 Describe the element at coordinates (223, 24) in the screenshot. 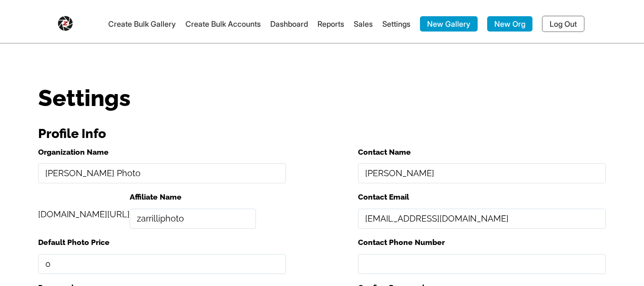

I see `a: Create Bulk Accounts` at that location.